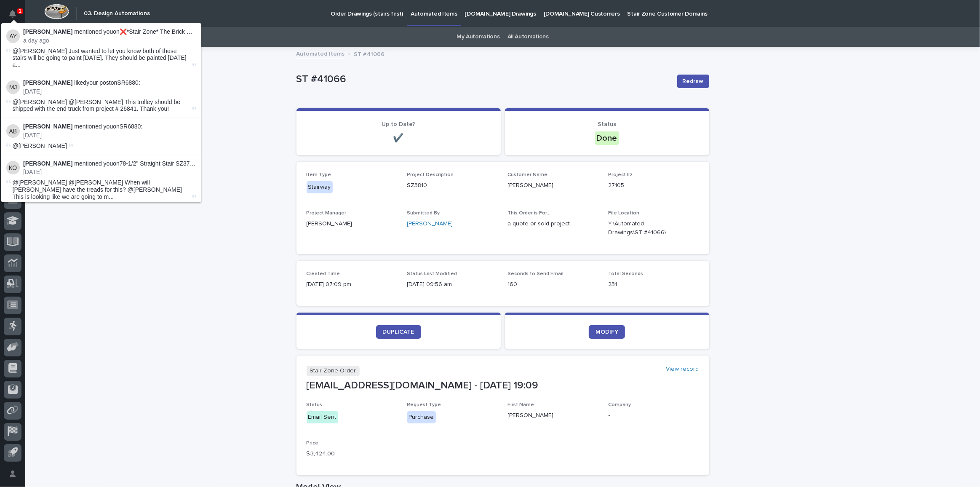 The height and width of the screenshot is (487, 980). I want to click on span: Status Last Modified, so click(432, 274).